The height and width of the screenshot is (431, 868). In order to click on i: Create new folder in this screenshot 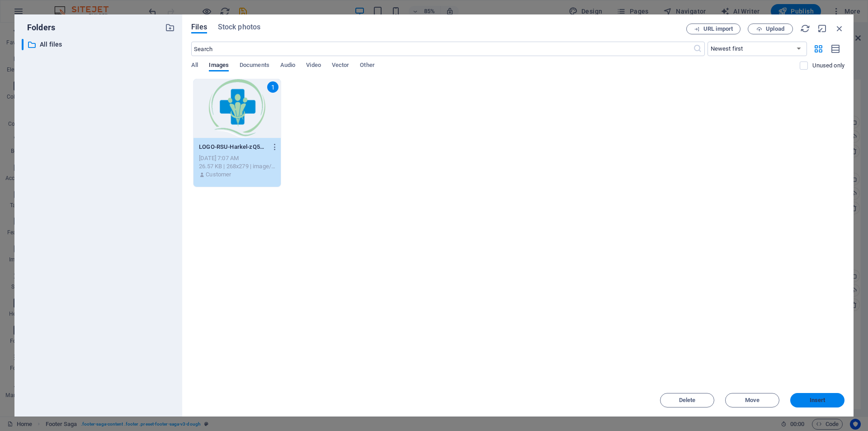, I will do `click(170, 28)`.